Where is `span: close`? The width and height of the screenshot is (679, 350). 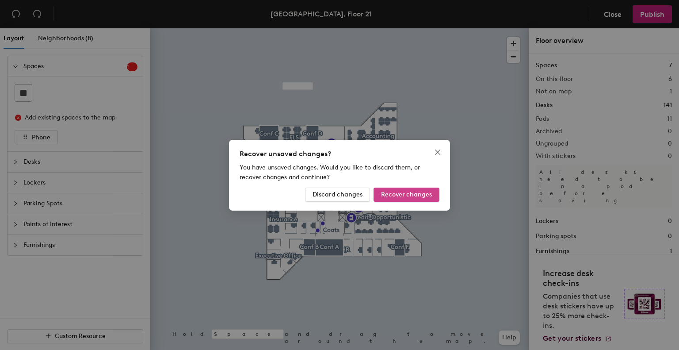
span: close is located at coordinates (437, 152).